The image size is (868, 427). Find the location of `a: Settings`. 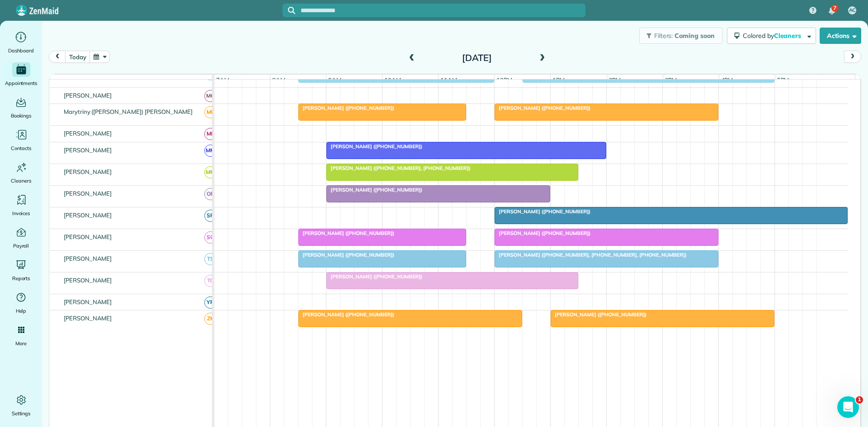

a: Settings is located at coordinates (21, 405).